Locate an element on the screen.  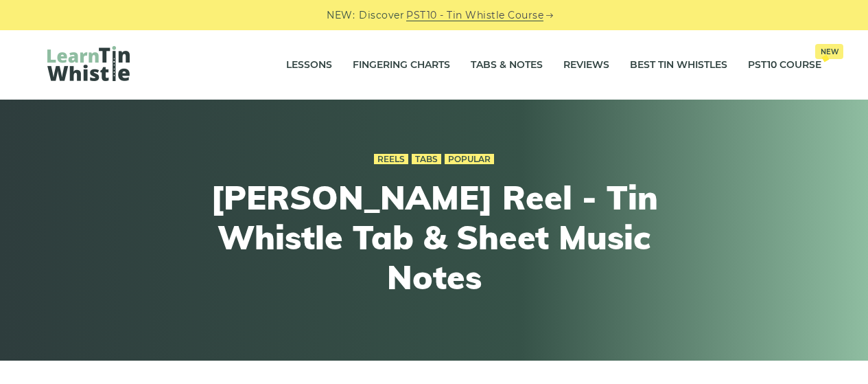
a: Reels is located at coordinates (391, 160).